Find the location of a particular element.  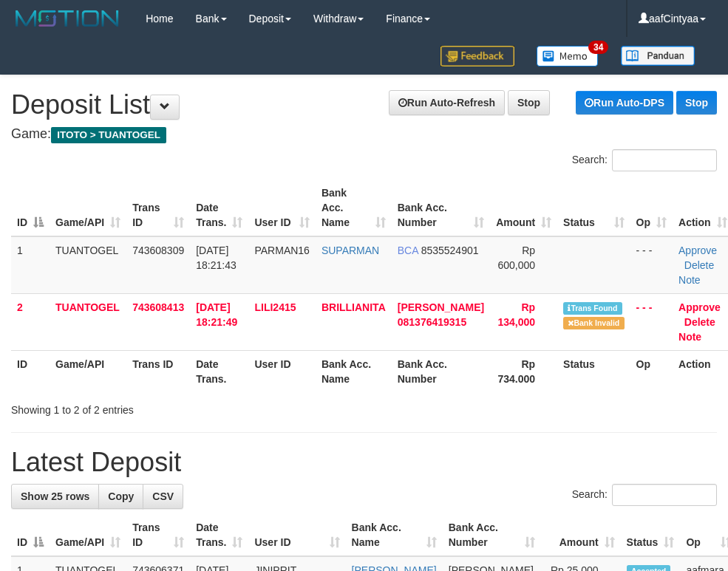

a: BRILLIANITA is located at coordinates (353, 307).